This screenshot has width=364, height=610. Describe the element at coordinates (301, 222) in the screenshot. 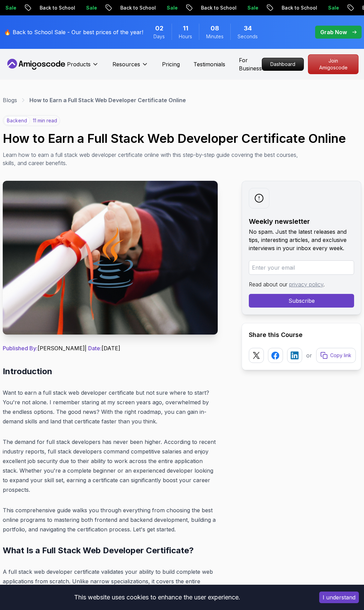

I see `h2: Weekly newsletter` at that location.